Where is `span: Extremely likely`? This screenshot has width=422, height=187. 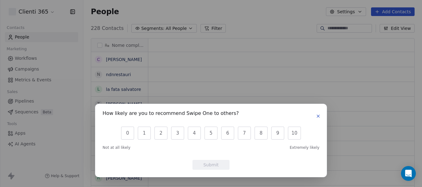
span: Extremely likely is located at coordinates (304, 148).